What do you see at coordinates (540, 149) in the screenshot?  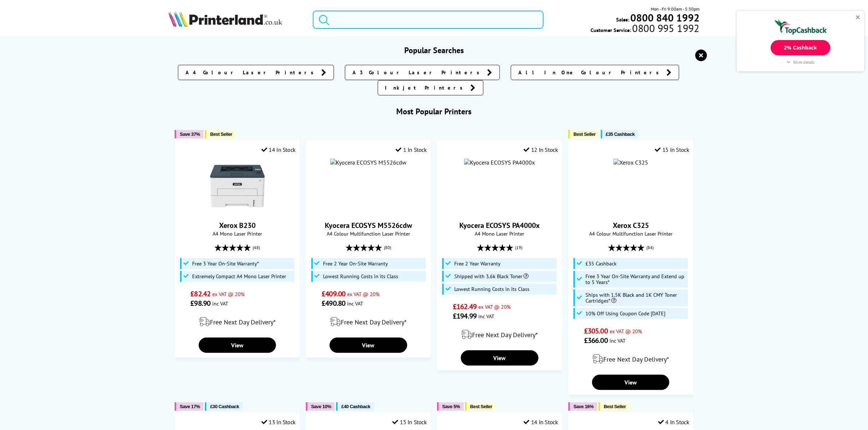 I see `div: 12 In Stock` at bounding box center [540, 149].